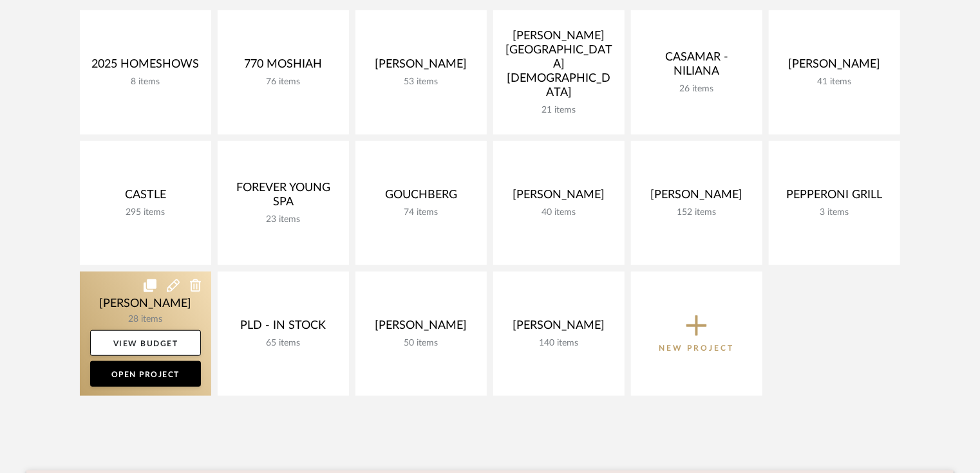 This screenshot has height=473, width=980. Describe the element at coordinates (559, 110) in the screenshot. I see `div: 21 items` at that location.